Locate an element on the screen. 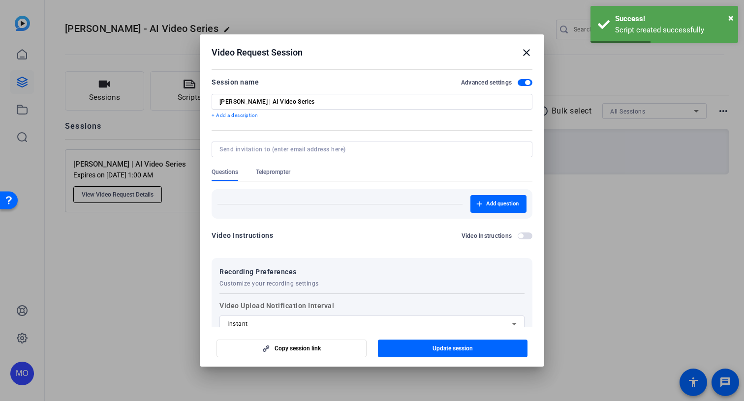  div: Success! is located at coordinates (672, 19).